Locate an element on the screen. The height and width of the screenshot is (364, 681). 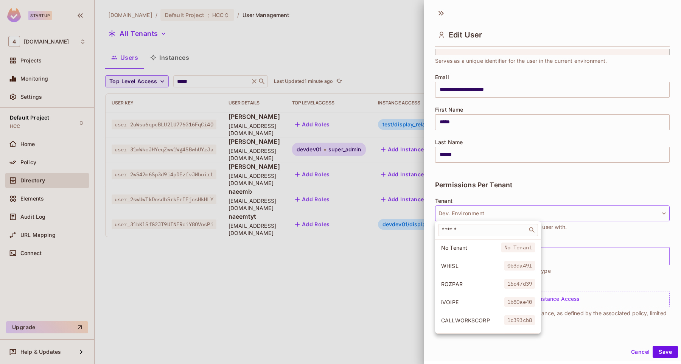
span: 0b3da49f is located at coordinates (520, 266).